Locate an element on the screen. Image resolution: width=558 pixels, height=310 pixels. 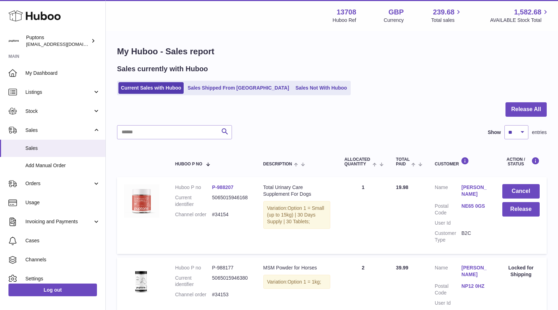
span: Option 1 = Small (up to 15kg) | 30 Days Supply | 30 Tablets; is located at coordinates (296, 215).